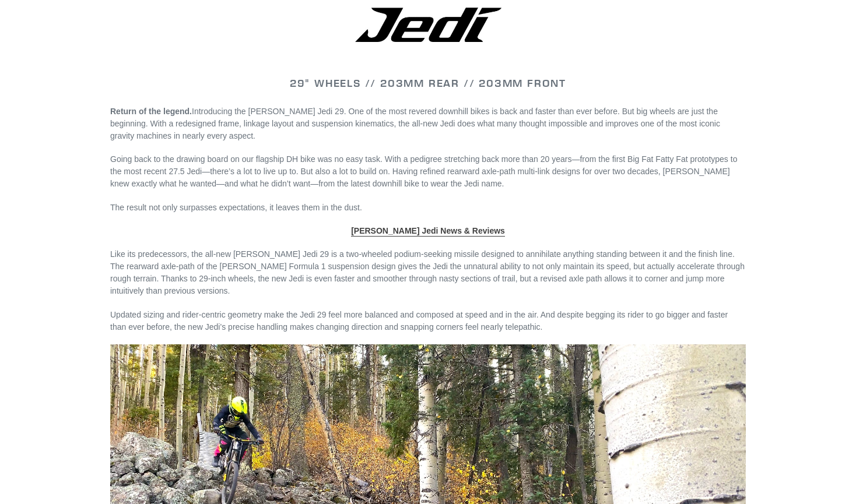 The height and width of the screenshot is (504, 856). Describe the element at coordinates (428, 208) in the screenshot. I see `p: The result not only surpasses expectations, it leaves them in the dust.` at that location.